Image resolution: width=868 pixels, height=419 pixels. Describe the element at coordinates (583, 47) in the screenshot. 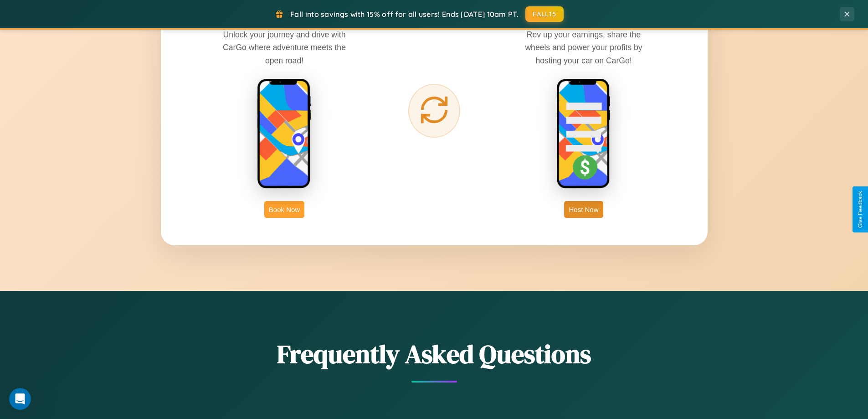

I see `p: Rev up your earnings, share the wheels and power your profits by hosting your car on CarGo!` at that location.